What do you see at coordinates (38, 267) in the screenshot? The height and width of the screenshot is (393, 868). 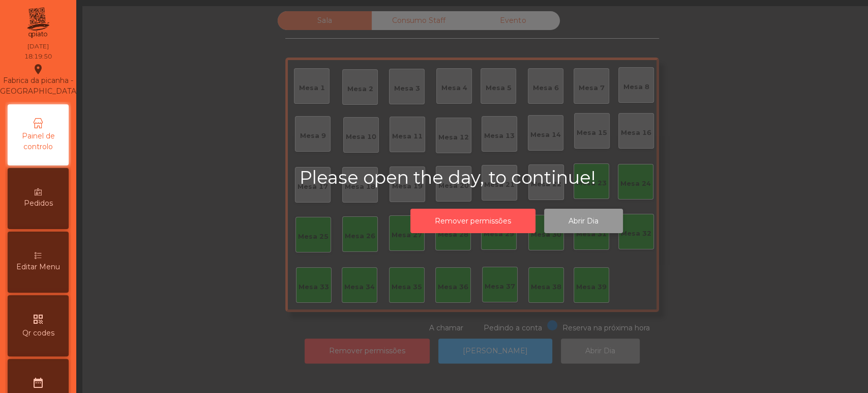 I see `span: Editar Menu` at bounding box center [38, 267].